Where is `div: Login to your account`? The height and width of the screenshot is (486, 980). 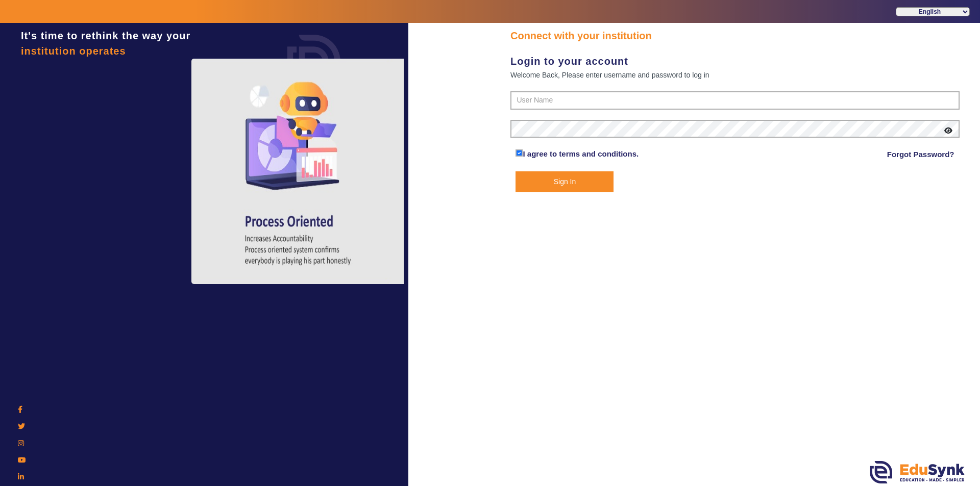
div: Login to your account is located at coordinates (735, 61).